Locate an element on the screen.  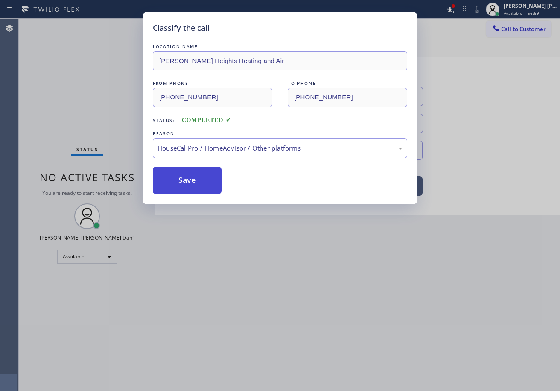
div: TO PHONE is located at coordinates (347, 83).